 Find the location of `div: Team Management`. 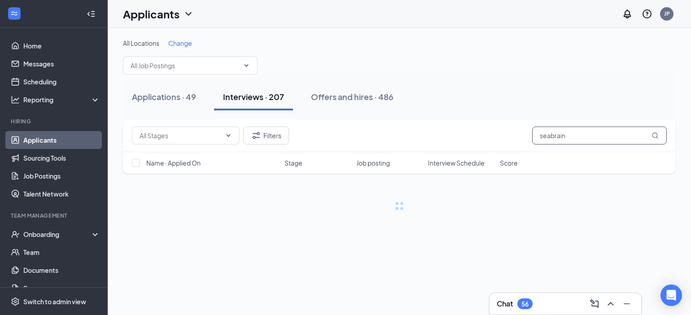

div: Team Management is located at coordinates (54, 215).